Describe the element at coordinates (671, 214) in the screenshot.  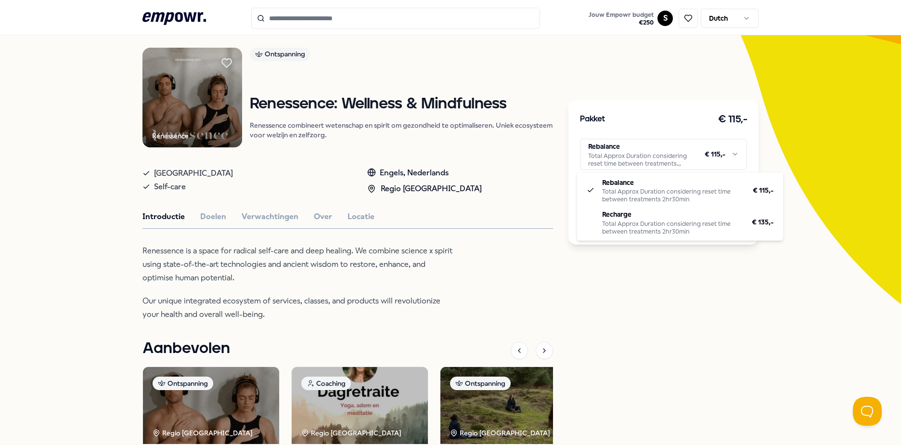
I see `p: Recharge` at that location.